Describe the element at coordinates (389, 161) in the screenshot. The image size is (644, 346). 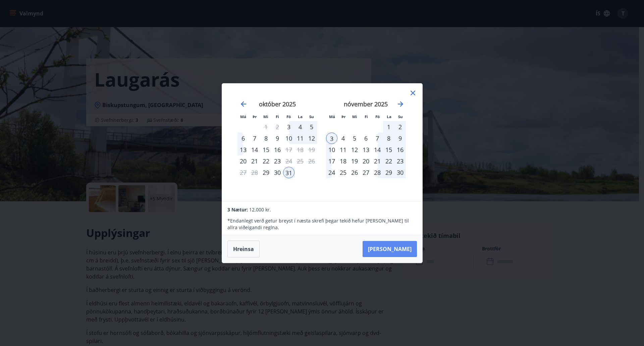
I see `td: Choose laugardagur, 22. nóvember 2025 as your check-in date. It’s available.` at that location.